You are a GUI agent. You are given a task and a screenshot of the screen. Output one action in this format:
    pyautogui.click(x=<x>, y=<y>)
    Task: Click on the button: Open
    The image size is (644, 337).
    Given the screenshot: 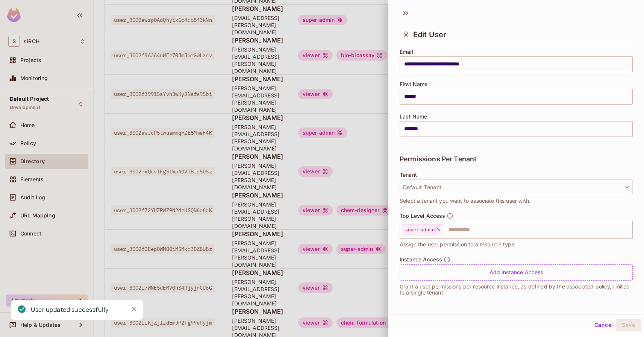 What is the action you would take?
    pyautogui.click(x=629, y=229)
    